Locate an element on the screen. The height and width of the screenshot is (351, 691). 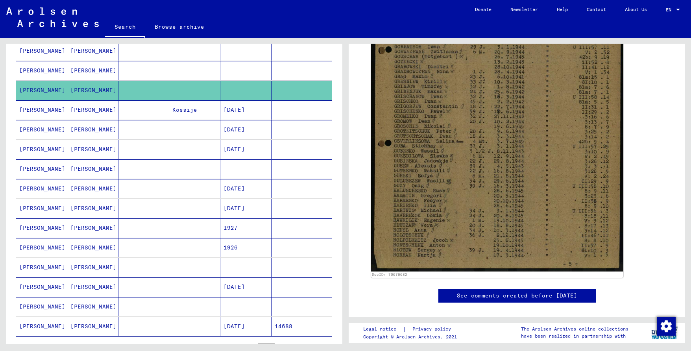
img: Change consent is located at coordinates (666, 326).